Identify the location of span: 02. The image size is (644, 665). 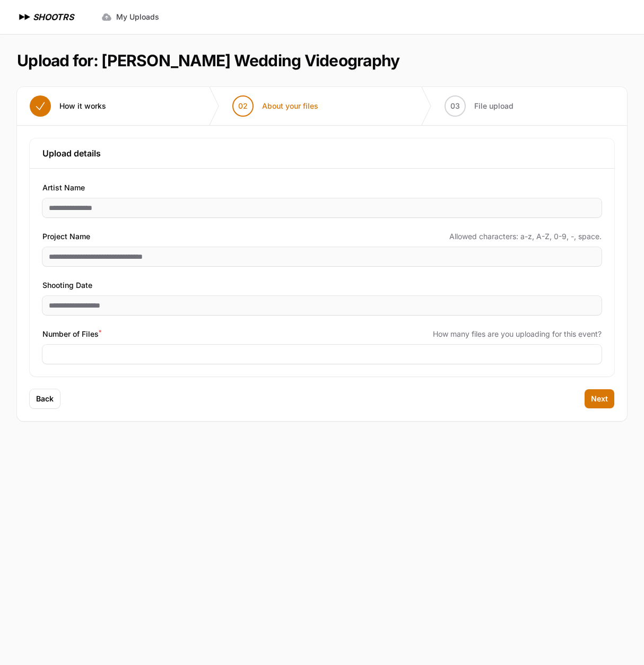
(243, 106).